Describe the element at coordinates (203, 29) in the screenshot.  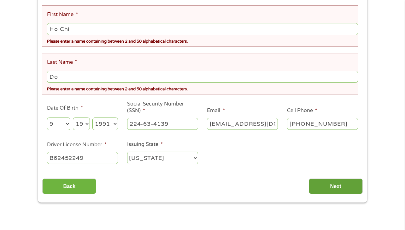
I see `input: John` at that location.